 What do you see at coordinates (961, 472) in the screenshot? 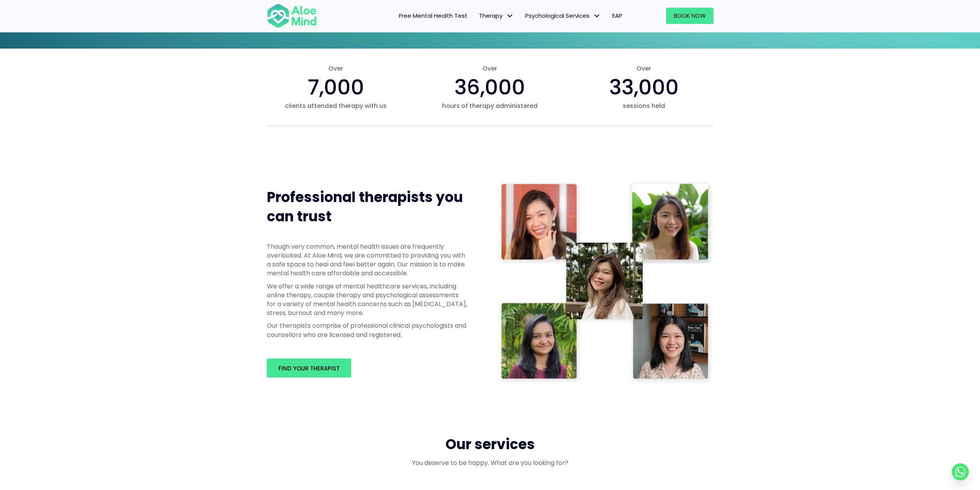
I see `a: Whatsapp` at bounding box center [961, 472].